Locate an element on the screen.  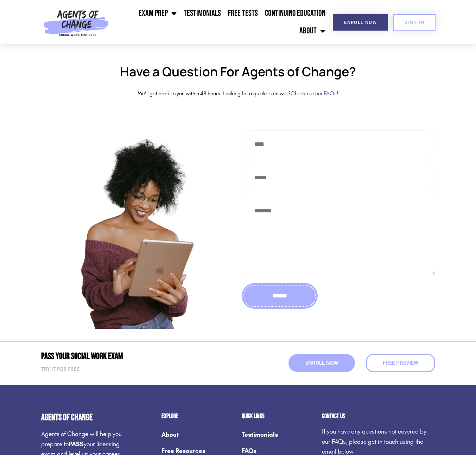
h2: Contact us is located at coordinates (378, 417).